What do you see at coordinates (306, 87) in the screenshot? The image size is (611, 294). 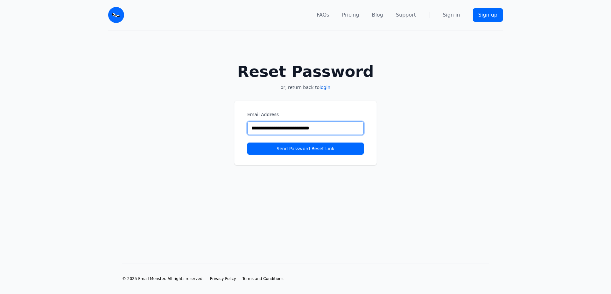 I see `p: or, return back to` at bounding box center [306, 87].